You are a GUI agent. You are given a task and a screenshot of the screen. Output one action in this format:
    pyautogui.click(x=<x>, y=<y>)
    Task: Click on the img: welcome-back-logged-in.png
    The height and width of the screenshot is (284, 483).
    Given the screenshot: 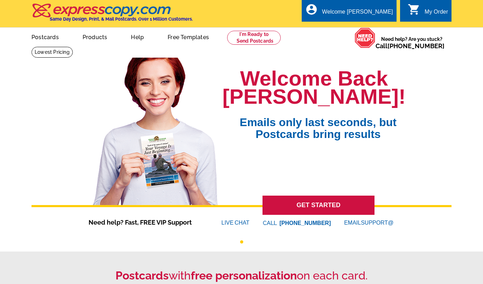 What is the action you would take?
    pyautogui.click(x=155, y=129)
    